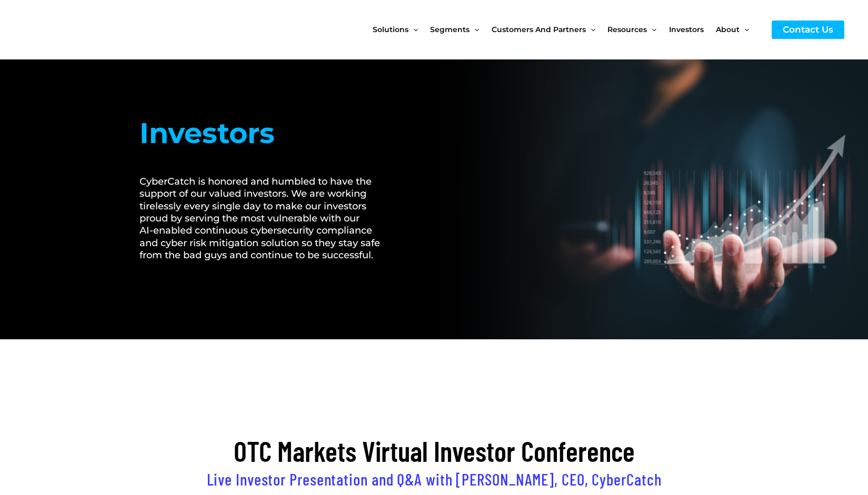 The height and width of the screenshot is (495, 868). What do you see at coordinates (808, 30) in the screenshot?
I see `a: Contact Us` at bounding box center [808, 30].